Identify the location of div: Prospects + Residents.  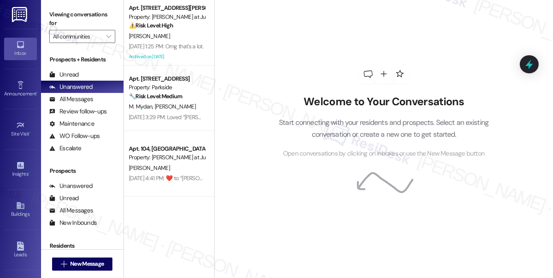
(82, 59).